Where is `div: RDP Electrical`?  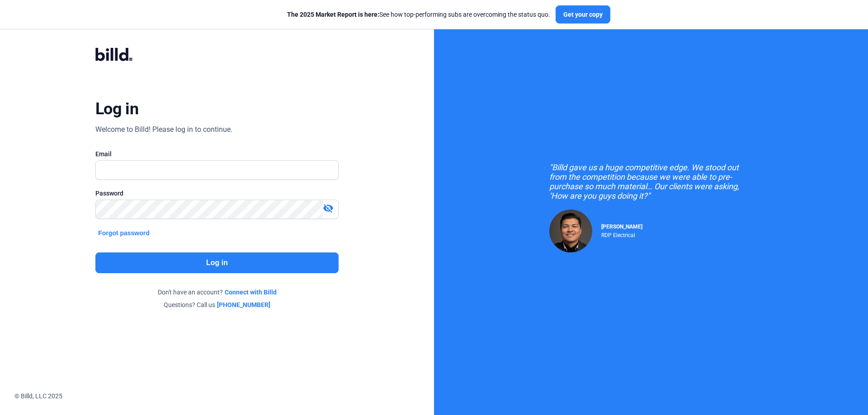
div: RDP Electrical is located at coordinates (622, 234).